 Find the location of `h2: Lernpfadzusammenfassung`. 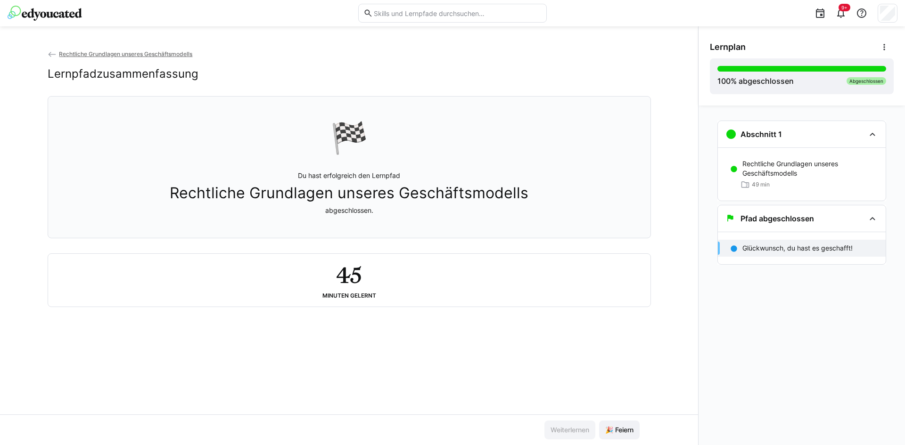

h2: Lernpfadzusammenfassung is located at coordinates (123, 74).